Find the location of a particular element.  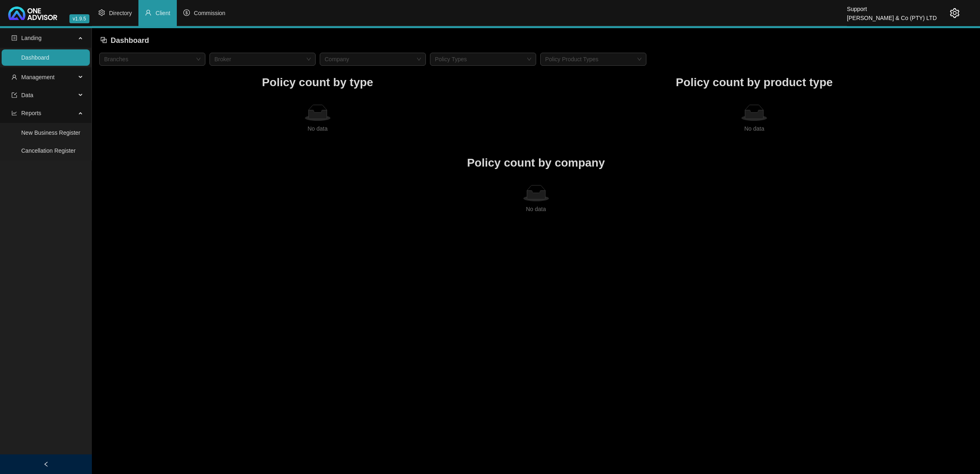

a: Cancellation Register is located at coordinates (48, 151).